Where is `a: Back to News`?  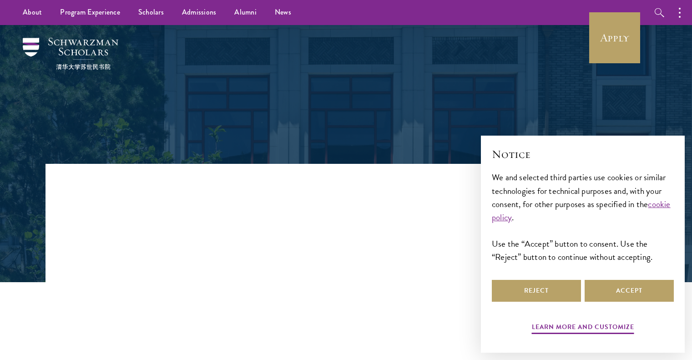
a: Back to News is located at coordinates (72, 151).